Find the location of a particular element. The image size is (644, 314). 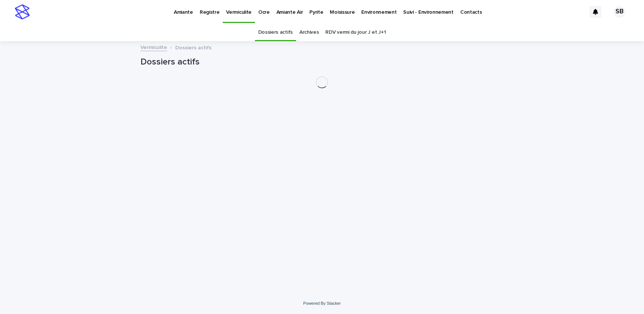

h1: Dossiers actifs is located at coordinates (322, 62).